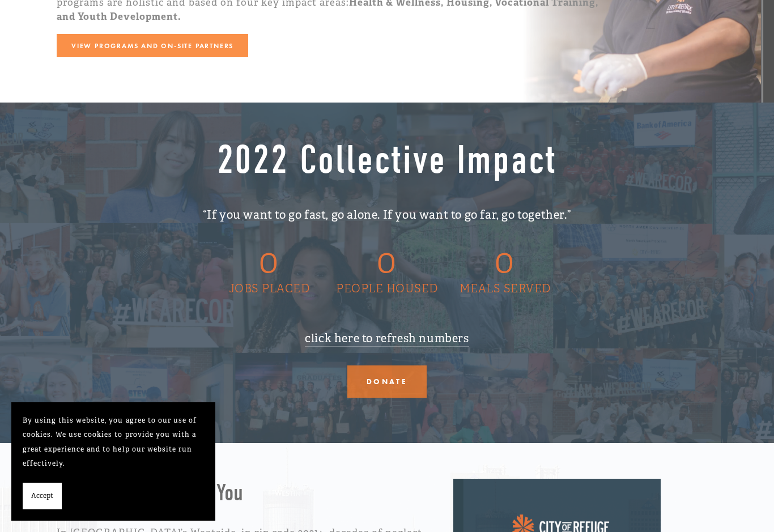 This screenshot has width=774, height=532. Describe the element at coordinates (114, 462) in the screenshot. I see `section: Cookie banner` at that location.